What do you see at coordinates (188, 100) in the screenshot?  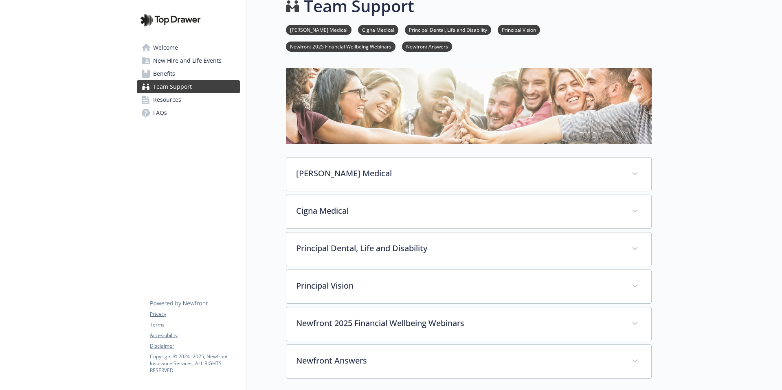 I see `a: Resources` at bounding box center [188, 100].